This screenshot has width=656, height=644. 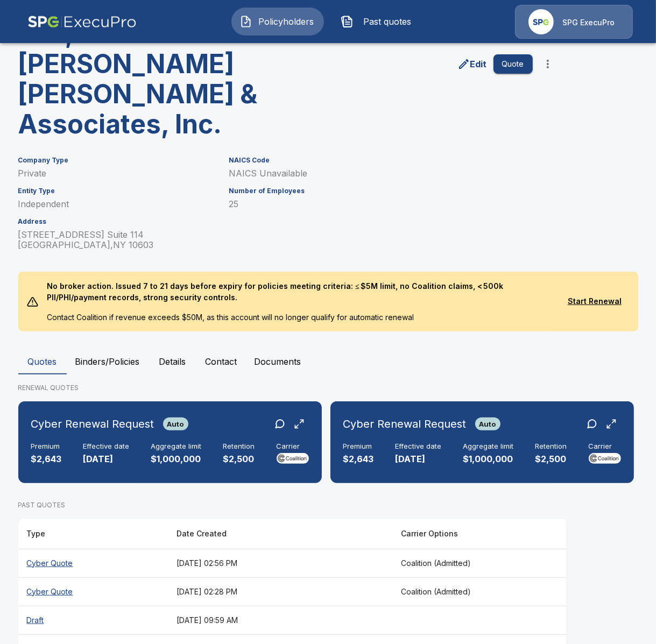 What do you see at coordinates (82, 21) in the screenshot?
I see `img: AA Logo` at bounding box center [82, 21].